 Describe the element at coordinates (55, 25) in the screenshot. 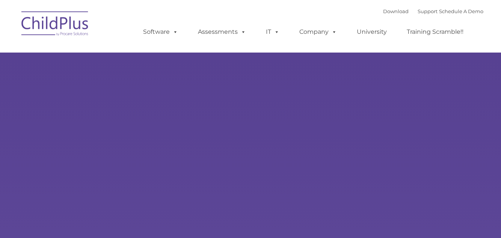

I see `img: ChildPlus by Procare Solutions` at that location.